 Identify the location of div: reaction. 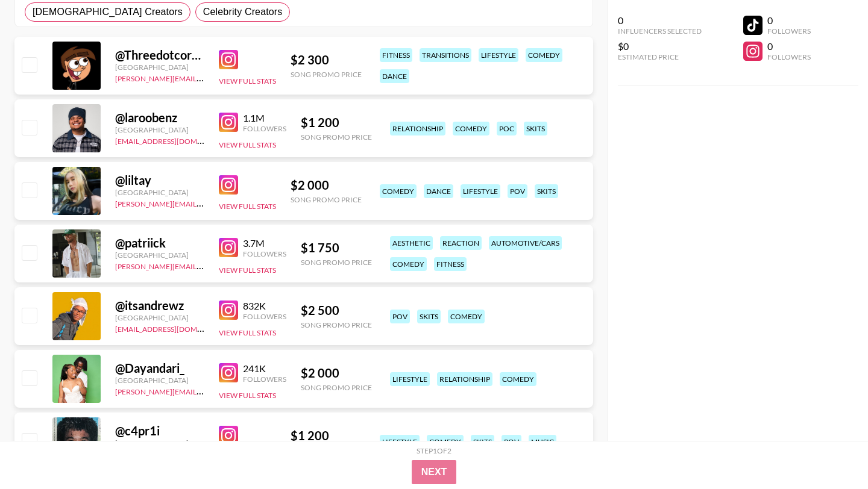
(461, 243).